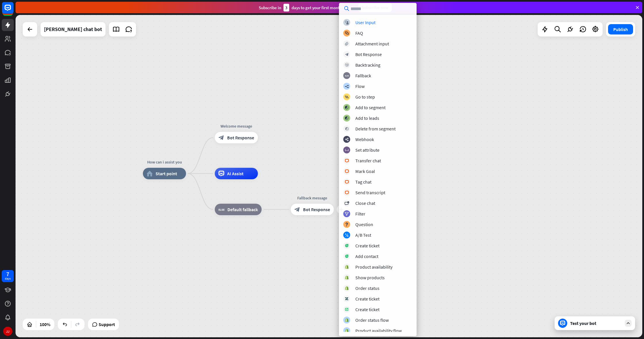 The height and width of the screenshot is (339, 644). I want to click on button: Publish, so click(621, 29).